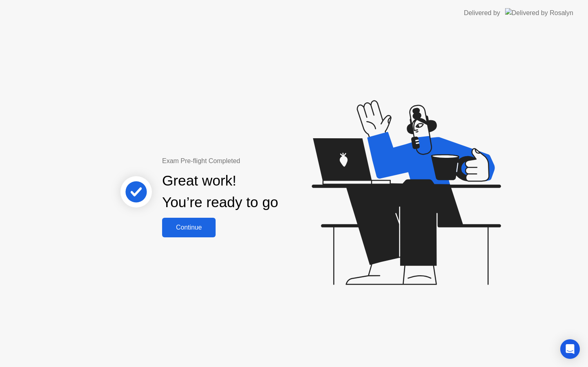 The width and height of the screenshot is (588, 367). I want to click on img: Delivered by Rosalyn, so click(539, 13).